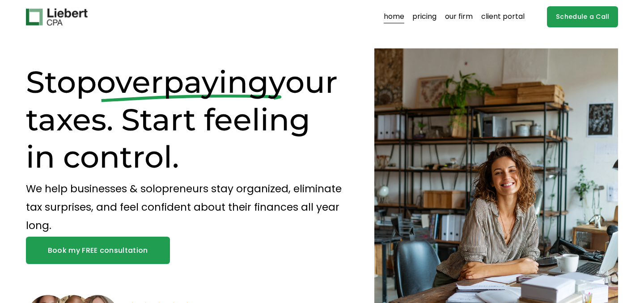 The image size is (644, 303). I want to click on img: Liebert CPA, so click(57, 17).